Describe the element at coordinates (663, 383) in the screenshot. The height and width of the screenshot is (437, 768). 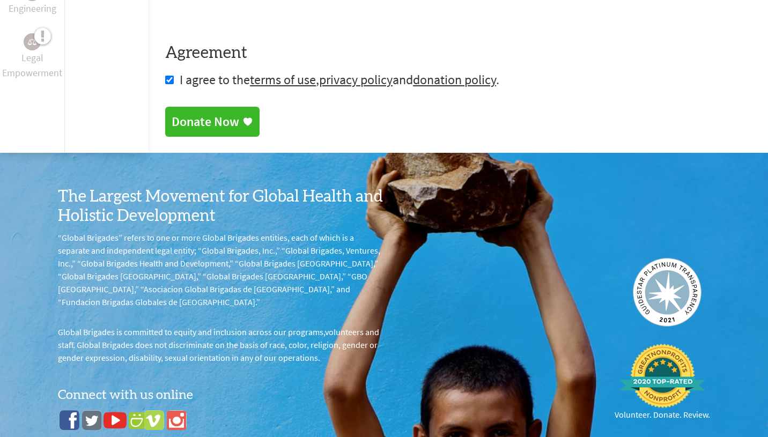
I see `a: Volunteer. Donate. Review.` at that location.